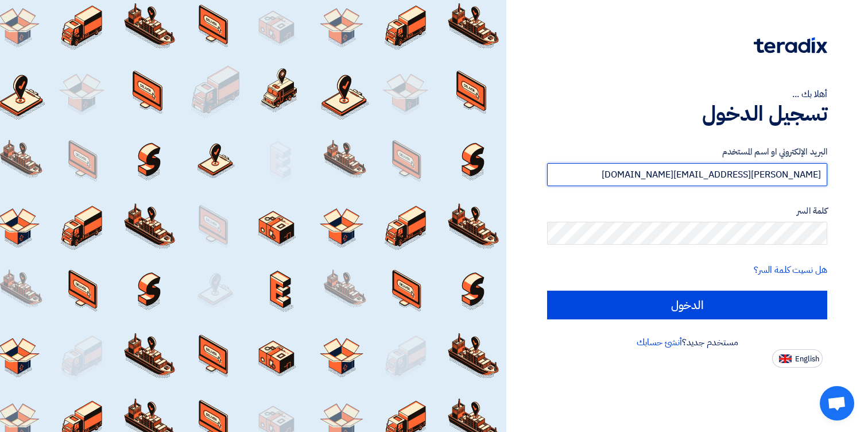  Describe the element at coordinates (687, 305) in the screenshot. I see `input: الدخول` at that location.